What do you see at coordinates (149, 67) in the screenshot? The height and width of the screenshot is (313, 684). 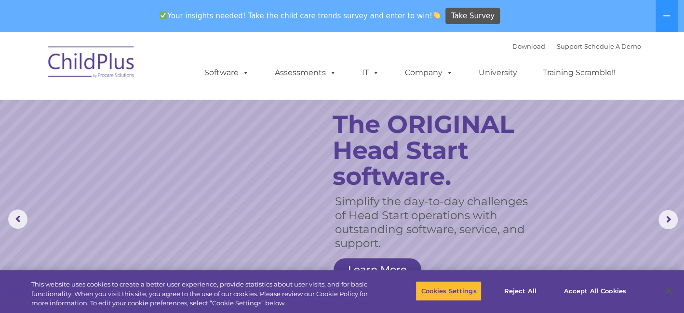 I see `span: Last name` at bounding box center [149, 67].